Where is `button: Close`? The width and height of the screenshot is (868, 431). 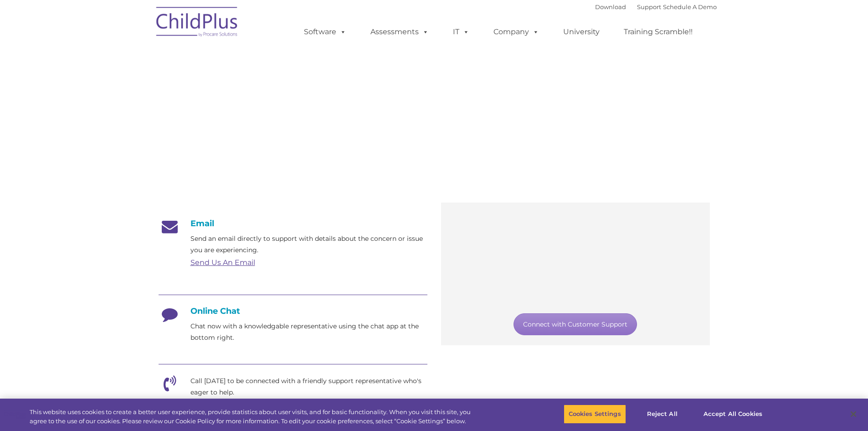
button: Close is located at coordinates (854, 414).